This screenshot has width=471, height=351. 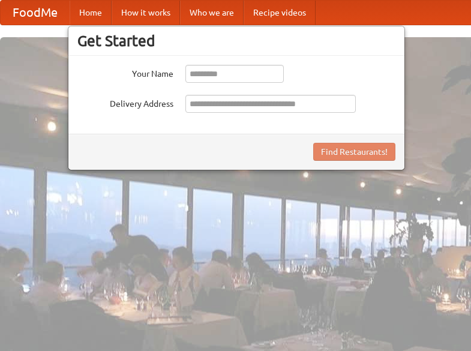 I want to click on label: Your Name, so click(x=125, y=72).